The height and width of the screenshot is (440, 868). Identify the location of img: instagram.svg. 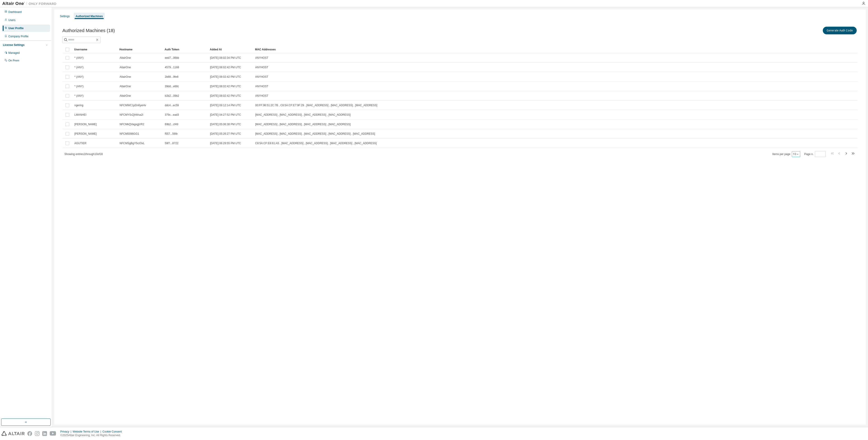
(37, 433).